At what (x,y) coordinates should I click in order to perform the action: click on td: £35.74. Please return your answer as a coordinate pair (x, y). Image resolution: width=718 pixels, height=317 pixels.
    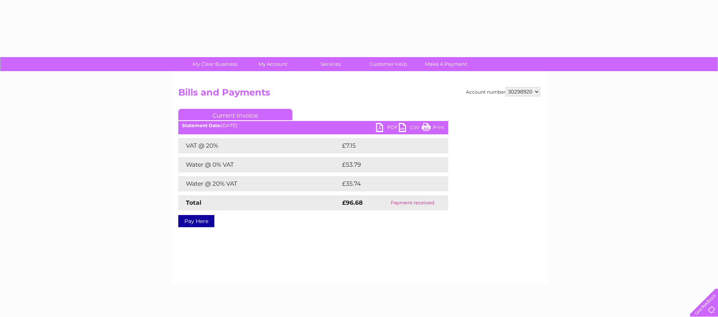
    Looking at the image, I should click on (386, 184).